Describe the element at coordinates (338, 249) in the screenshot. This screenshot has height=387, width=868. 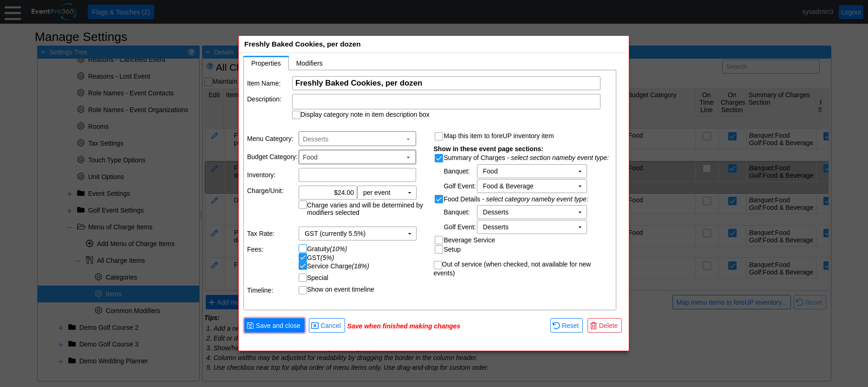
I see `i: (10%)` at that location.